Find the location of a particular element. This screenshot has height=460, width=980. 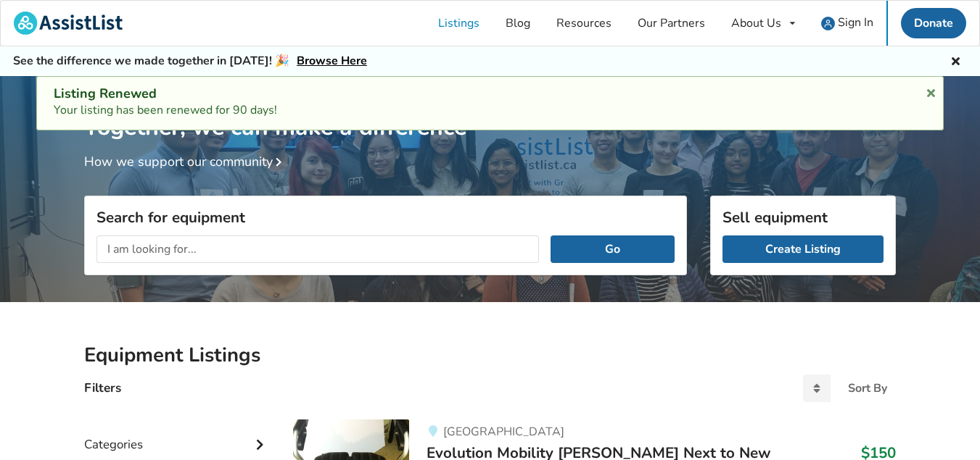

a: Resources is located at coordinates (584, 23).